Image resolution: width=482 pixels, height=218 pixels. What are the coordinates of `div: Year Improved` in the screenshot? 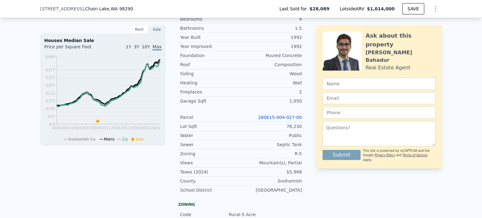 It's located at (211, 46).